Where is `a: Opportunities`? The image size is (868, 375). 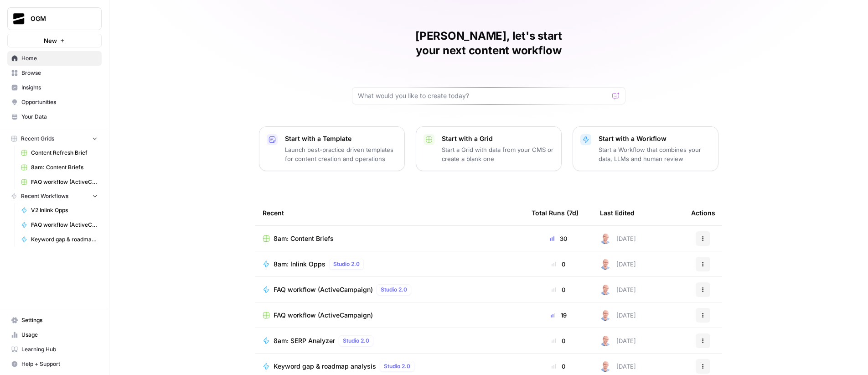
a: Opportunities is located at coordinates (54, 102).